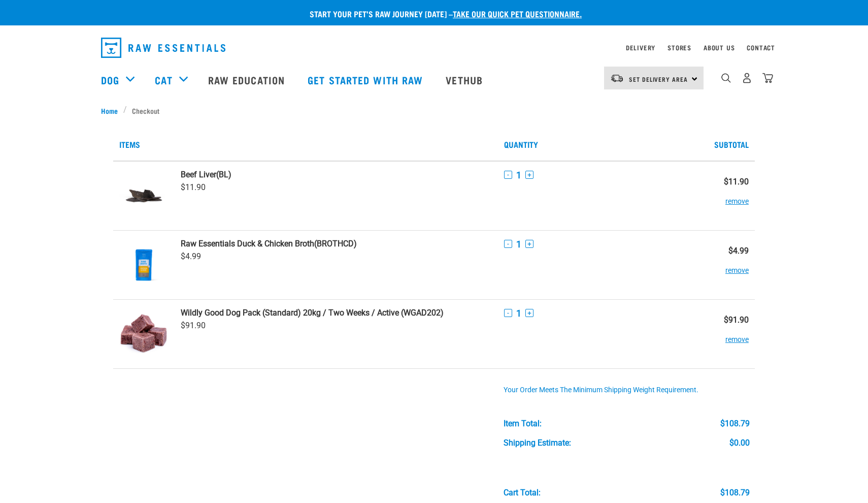 This screenshot has width=868, height=503. Describe the element at coordinates (434, 110) in the screenshot. I see `nav: breadcrumbs` at that location.